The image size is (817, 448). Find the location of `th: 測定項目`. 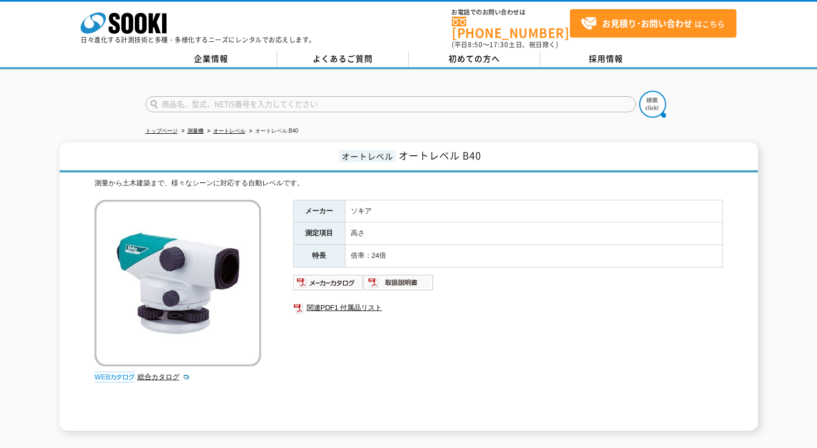

th: 測定項目 is located at coordinates (319, 234).